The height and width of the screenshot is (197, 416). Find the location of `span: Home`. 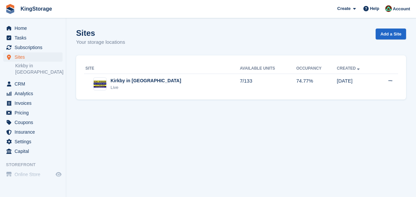

span: Home is located at coordinates (34, 28).